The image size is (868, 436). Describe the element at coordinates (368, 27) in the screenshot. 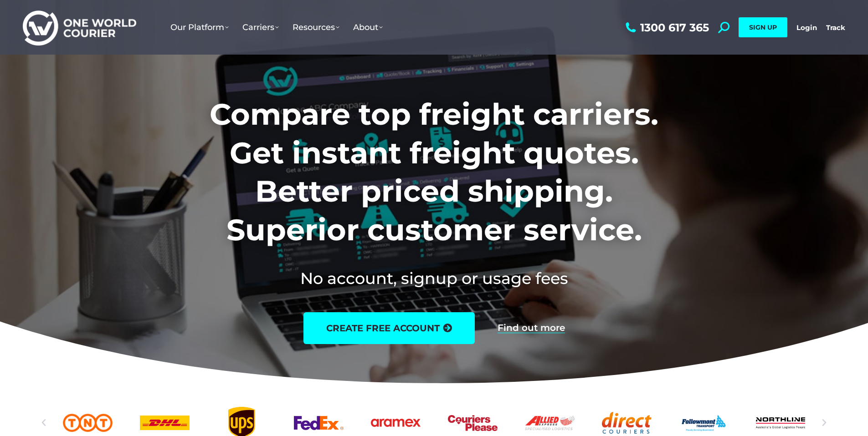

I see `a: About` at that location.